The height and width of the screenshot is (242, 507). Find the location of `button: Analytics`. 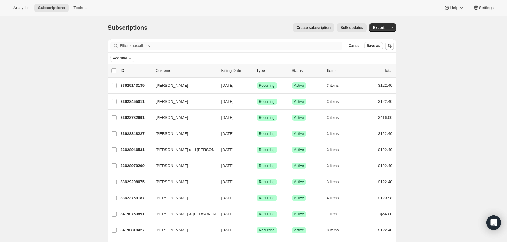

button: Analytics is located at coordinates (21, 8).